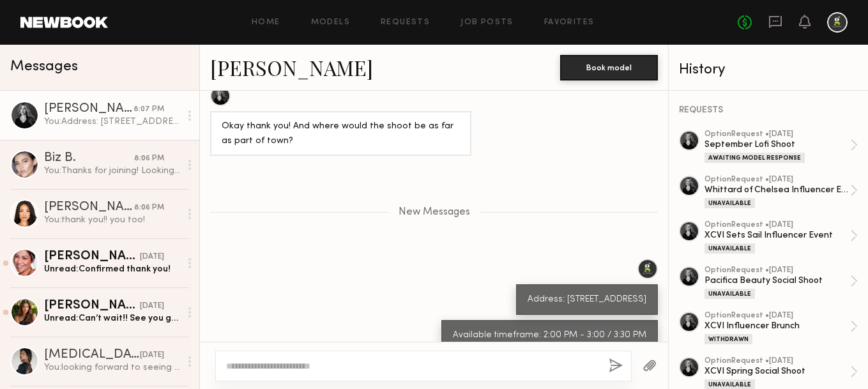 The image size is (868, 389). Describe the element at coordinates (769, 70) in the screenshot. I see `div: History` at that location.